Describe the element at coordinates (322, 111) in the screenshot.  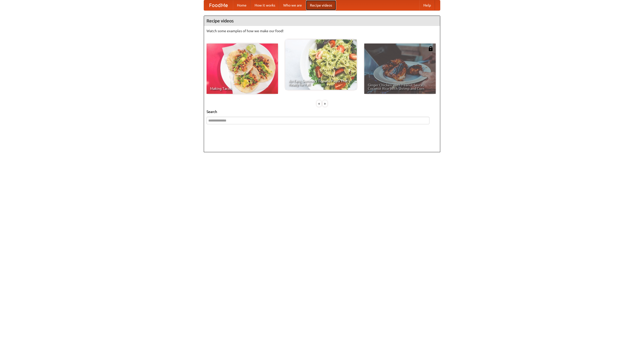
I see `h5: Search` at that location.